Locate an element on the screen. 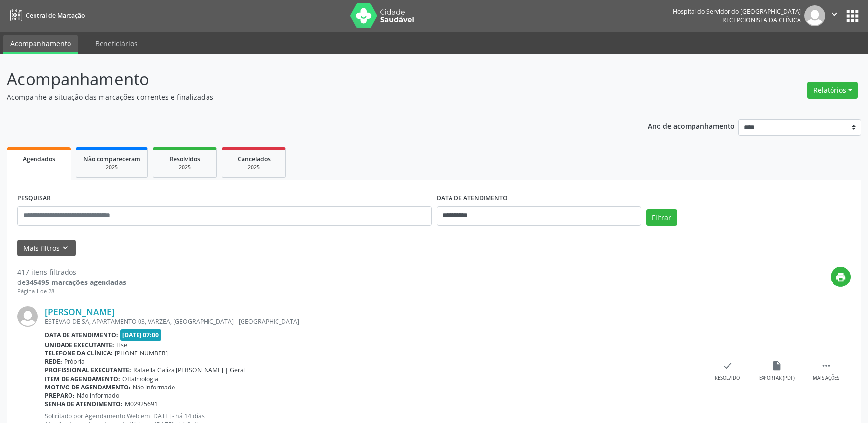  b: Item de agendamento: is located at coordinates (82, 379).